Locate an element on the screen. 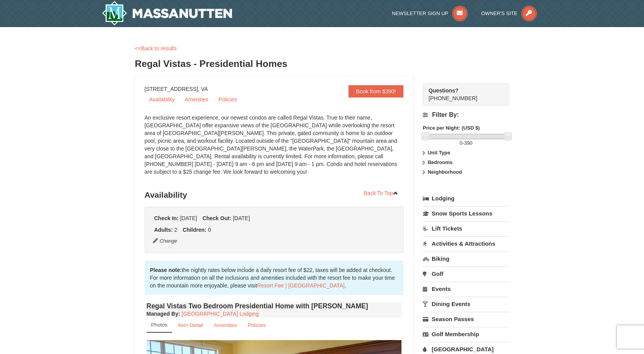 This screenshot has height=354, width=644. small: Policies is located at coordinates (257, 325).